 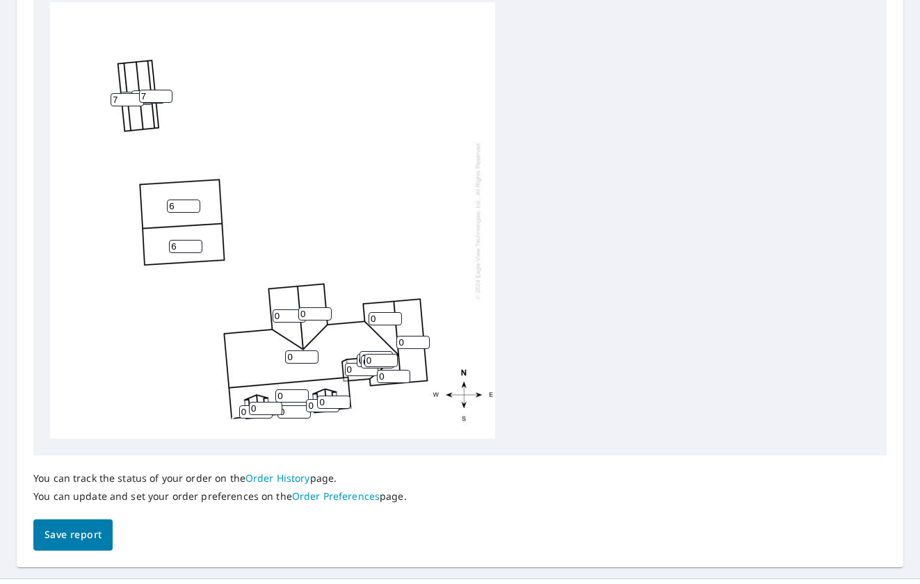 I want to click on a: Order History, so click(x=277, y=478).